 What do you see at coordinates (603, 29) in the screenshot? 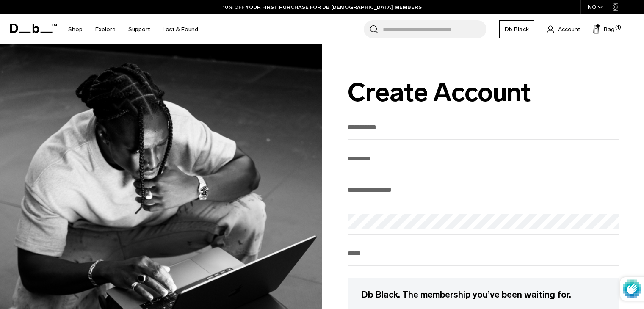
I see `button: Bag (1)` at bounding box center [603, 29].